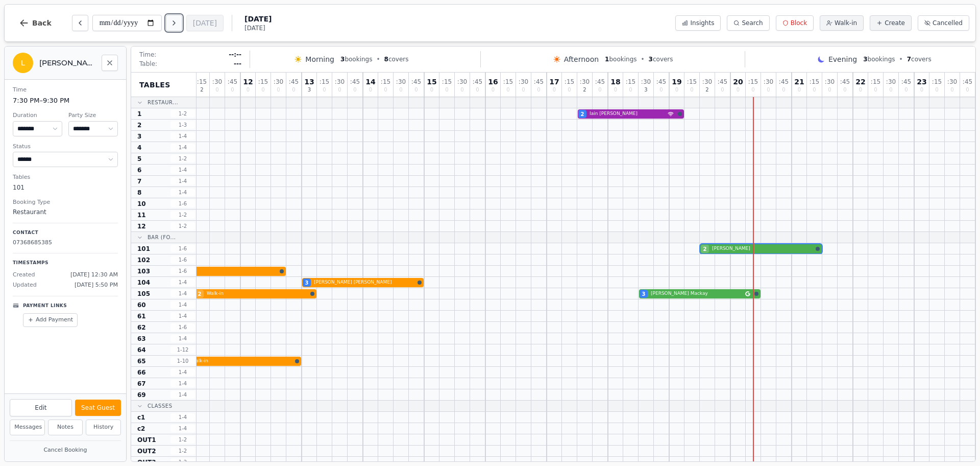 This screenshot has height=466, width=980. I want to click on span: 16, so click(493, 82).